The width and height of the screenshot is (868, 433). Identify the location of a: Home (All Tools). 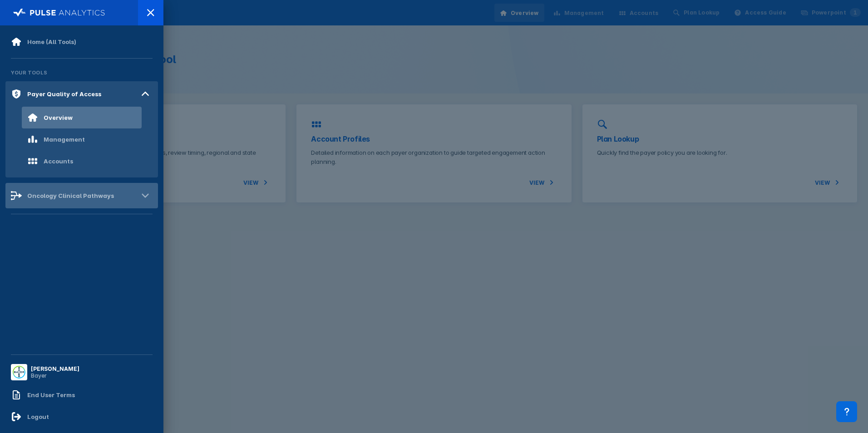
(82, 42).